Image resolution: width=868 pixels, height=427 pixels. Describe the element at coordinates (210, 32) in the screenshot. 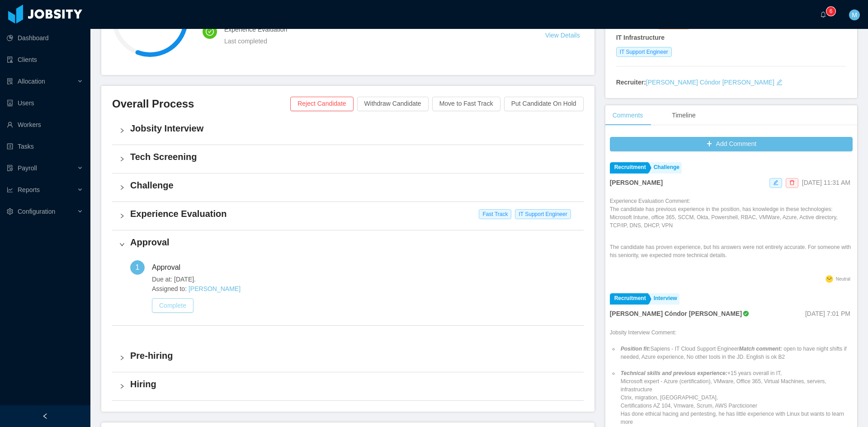

I see `i: icon: check-circle` at that location.